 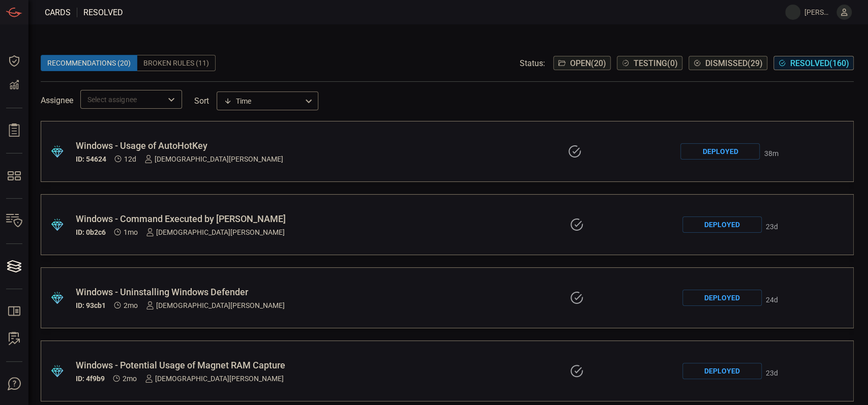 I want to click on button: Resolved(160), so click(x=813, y=63).